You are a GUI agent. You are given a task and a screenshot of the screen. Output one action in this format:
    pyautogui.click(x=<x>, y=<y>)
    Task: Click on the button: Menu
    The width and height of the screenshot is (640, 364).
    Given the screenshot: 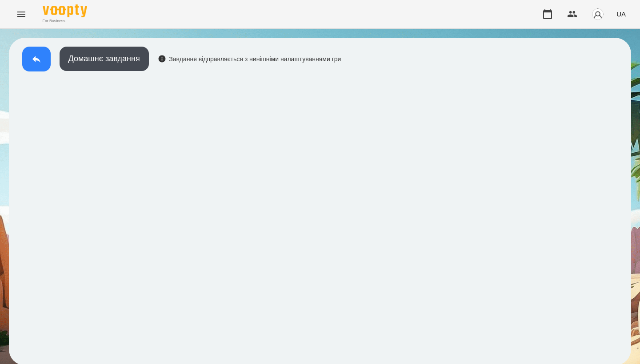 What is the action you would take?
    pyautogui.click(x=21, y=14)
    